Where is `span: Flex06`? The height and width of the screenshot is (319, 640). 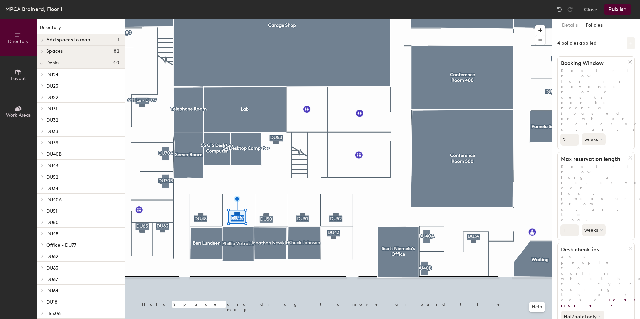
span: Flex06 is located at coordinates (53, 314).